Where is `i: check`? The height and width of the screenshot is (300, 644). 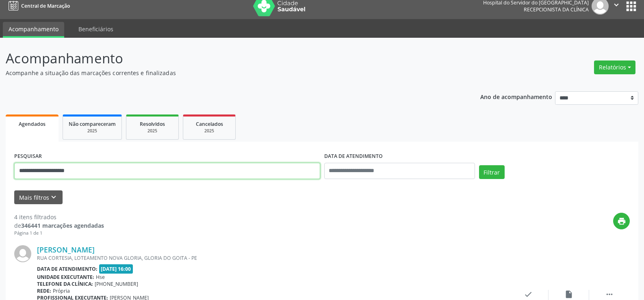 i: check is located at coordinates (528, 294).